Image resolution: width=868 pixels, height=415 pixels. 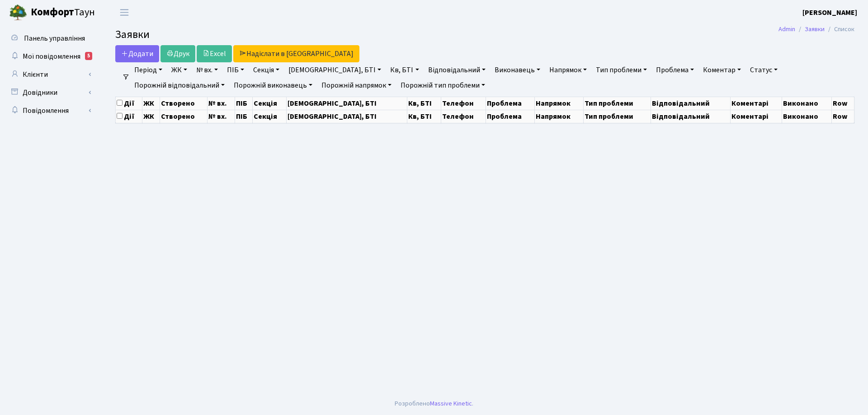 I want to click on a: Admin, so click(x=786, y=29).